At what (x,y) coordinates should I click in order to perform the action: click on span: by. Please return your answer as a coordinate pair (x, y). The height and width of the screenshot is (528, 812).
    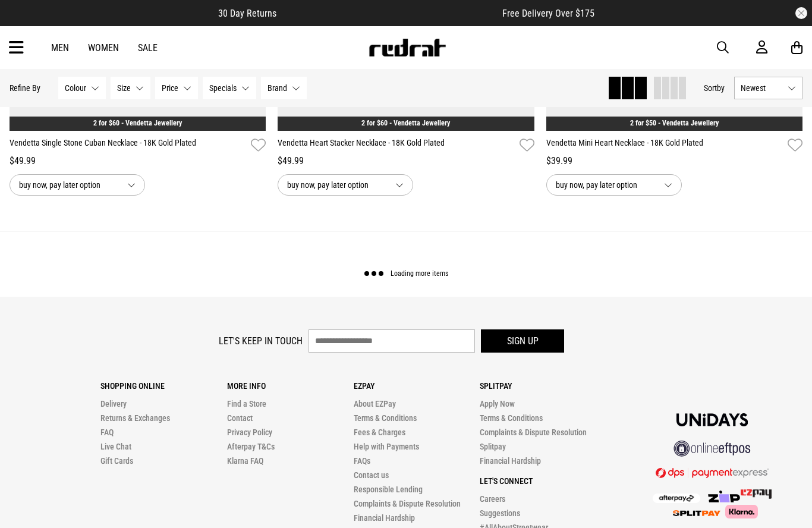
    Looking at the image, I should click on (720, 88).